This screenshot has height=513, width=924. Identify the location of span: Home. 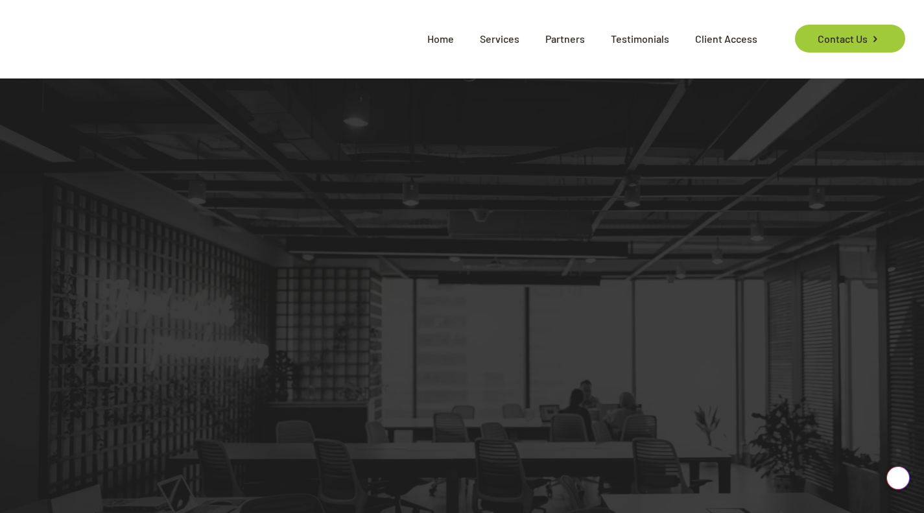
(440, 39).